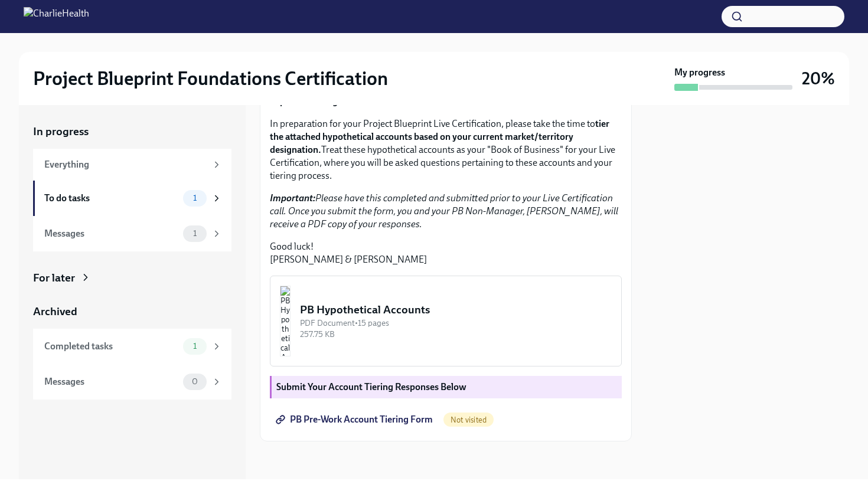  What do you see at coordinates (292, 198) in the screenshot?
I see `strong: Important:` at bounding box center [292, 198].